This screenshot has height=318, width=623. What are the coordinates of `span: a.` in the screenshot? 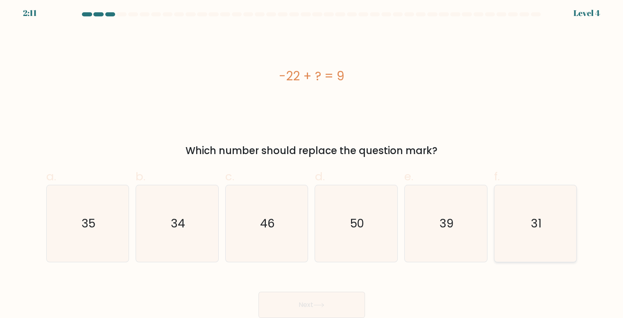 It's located at (51, 176).